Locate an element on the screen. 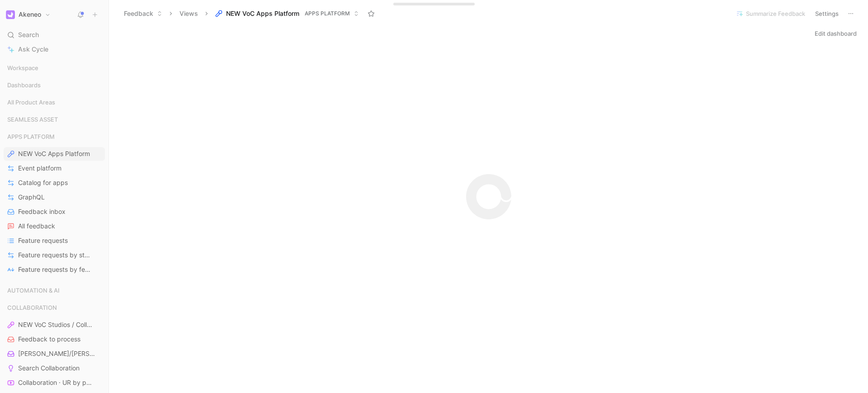 The image size is (868, 393). span: Feedback to process is located at coordinates (49, 339).